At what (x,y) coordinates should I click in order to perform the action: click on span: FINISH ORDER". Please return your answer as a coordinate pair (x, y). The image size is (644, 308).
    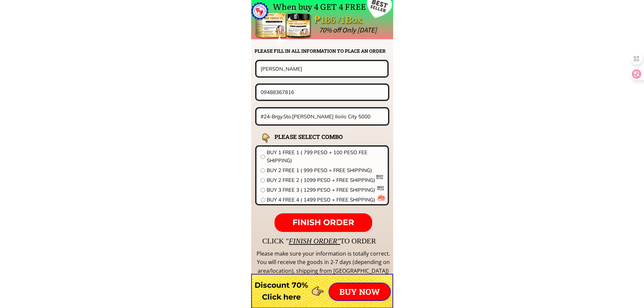
    Looking at the image, I should click on (314, 241).